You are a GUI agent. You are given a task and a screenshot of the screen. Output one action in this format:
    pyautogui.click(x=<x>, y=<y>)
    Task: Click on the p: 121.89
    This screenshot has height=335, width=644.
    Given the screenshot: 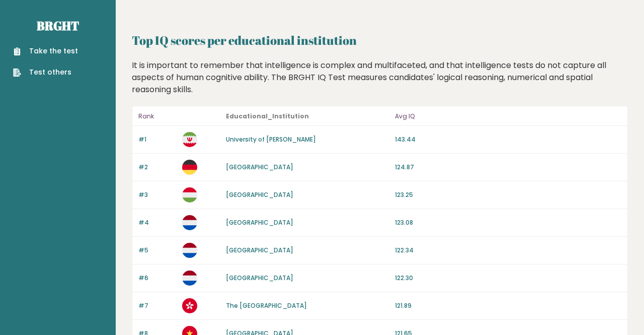 What is the action you would take?
    pyautogui.click(x=508, y=306)
    